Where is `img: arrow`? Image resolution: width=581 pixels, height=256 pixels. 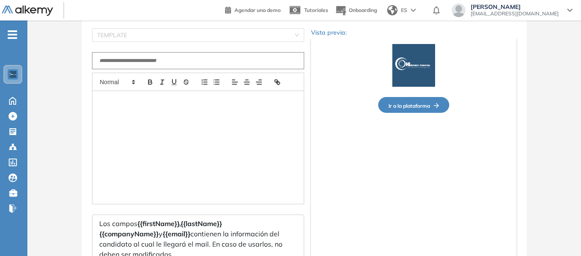 img: arrow is located at coordinates (413, 10).